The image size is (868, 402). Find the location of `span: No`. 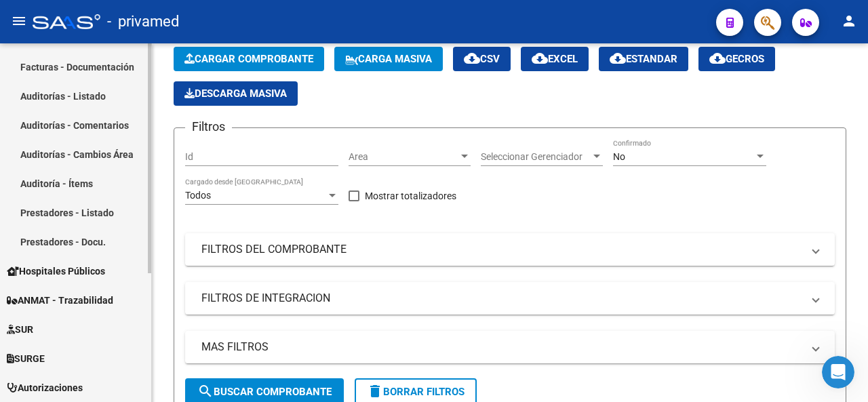

span: No is located at coordinates (619, 157).